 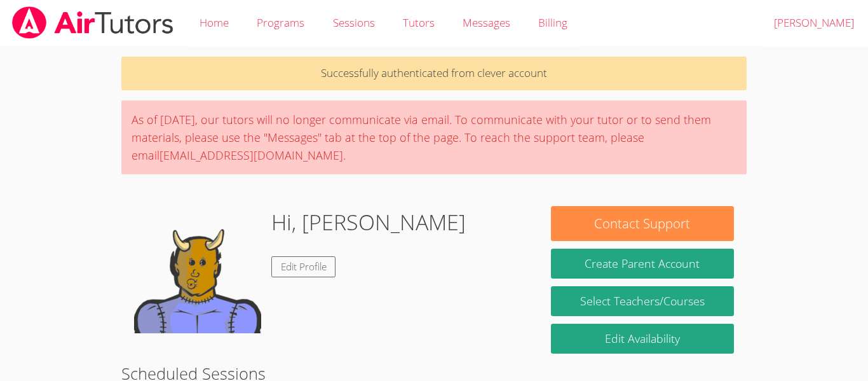 I want to click on span: Messages, so click(x=487, y=22).